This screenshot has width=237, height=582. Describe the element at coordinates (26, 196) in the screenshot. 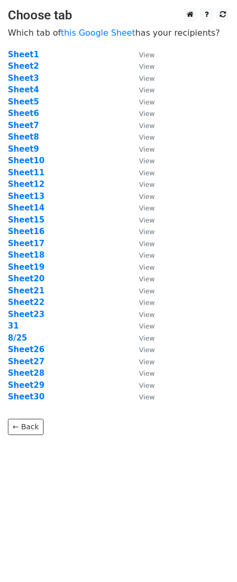

I see `strong: Sheet13` at that location.